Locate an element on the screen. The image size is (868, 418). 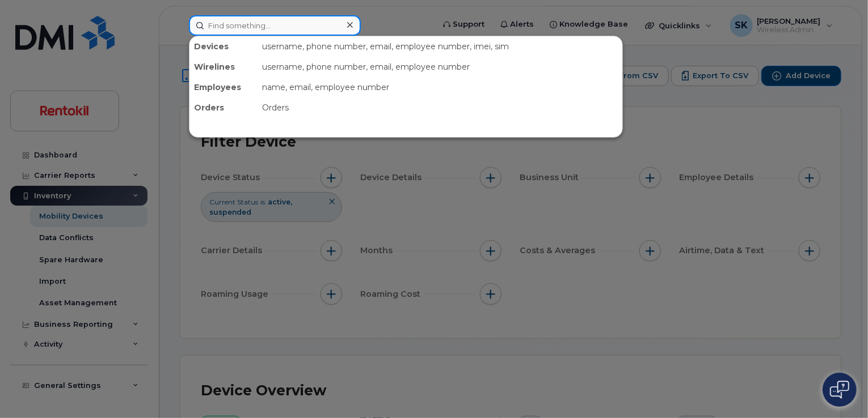
div: Employees is located at coordinates (224, 88).